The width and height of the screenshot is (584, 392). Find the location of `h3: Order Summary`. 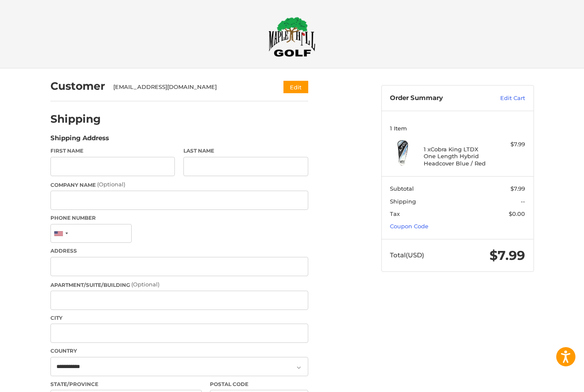

h3: Order Summary is located at coordinates (435, 98).